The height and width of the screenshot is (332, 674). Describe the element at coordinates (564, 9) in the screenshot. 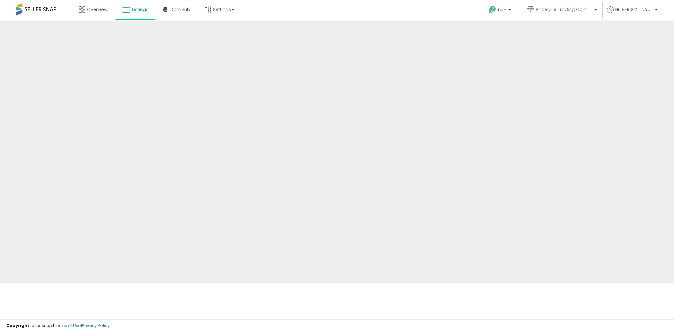

I see `span: Angelville Trading Company` at that location.